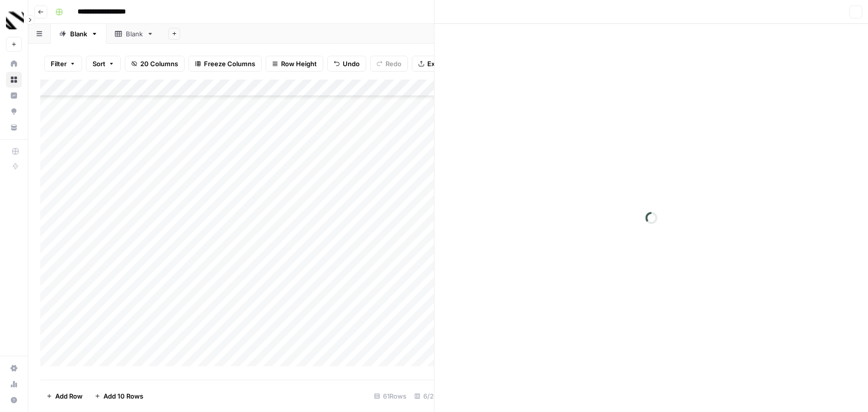 This screenshot has height=412, width=868. Describe the element at coordinates (347, 63) in the screenshot. I see `button: Undo` at that location.